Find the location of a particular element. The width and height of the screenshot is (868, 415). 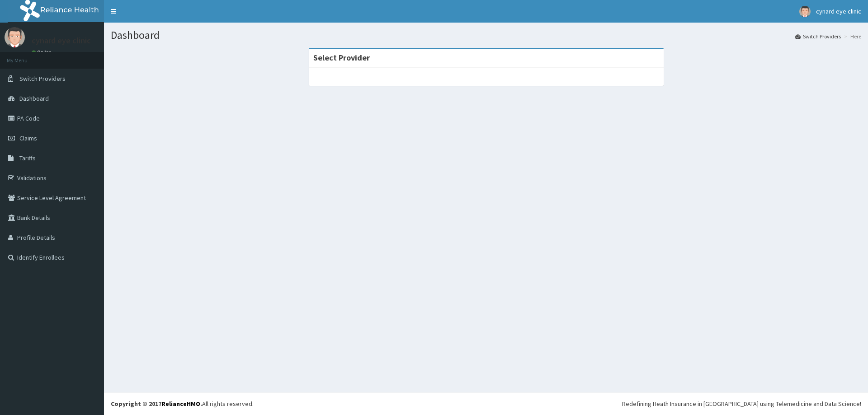

span: Tariffs is located at coordinates (28, 158).